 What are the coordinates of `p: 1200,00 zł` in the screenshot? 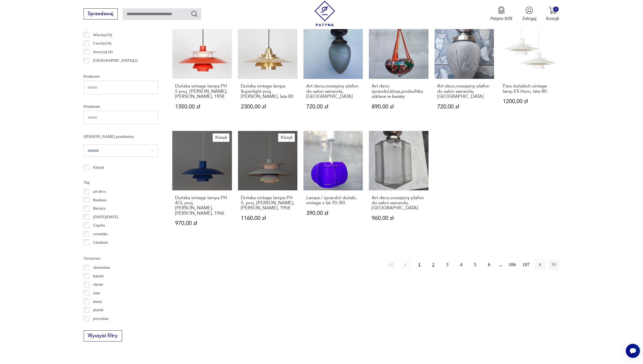 It's located at (530, 102).